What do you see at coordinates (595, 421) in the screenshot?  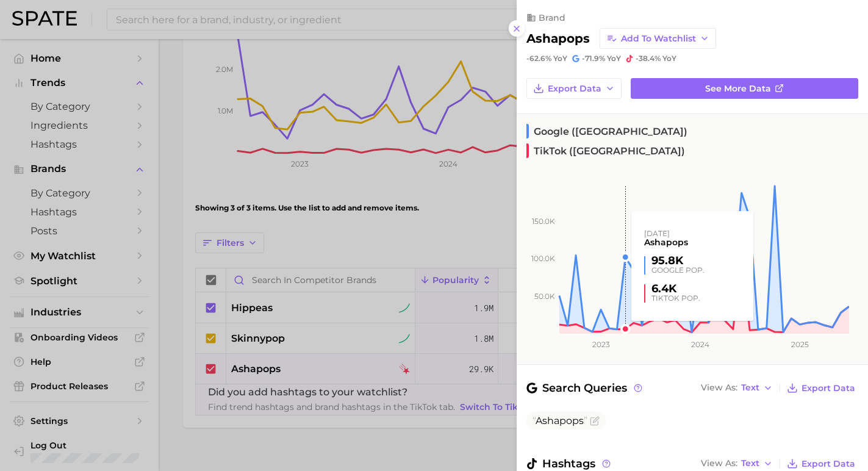 I see `button: Flag as miscategorized or irrelevant` at bounding box center [595, 421].